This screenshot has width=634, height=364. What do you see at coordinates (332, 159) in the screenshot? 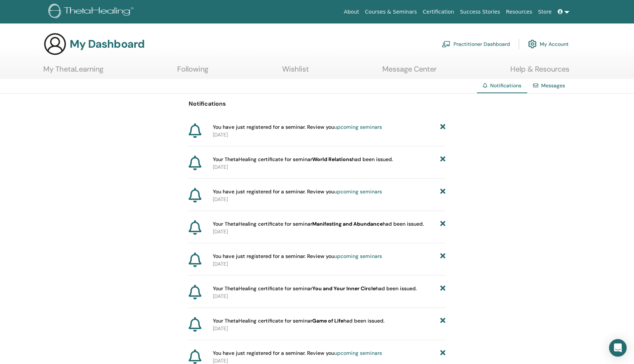
I see `b: World Relations` at bounding box center [332, 159].